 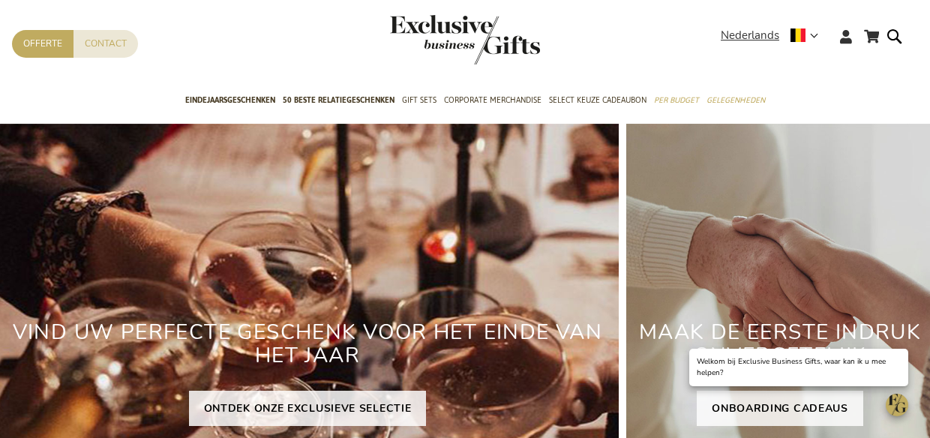 What do you see at coordinates (465, 40) in the screenshot?
I see `img: Exclusive Business gifts logo` at bounding box center [465, 40].